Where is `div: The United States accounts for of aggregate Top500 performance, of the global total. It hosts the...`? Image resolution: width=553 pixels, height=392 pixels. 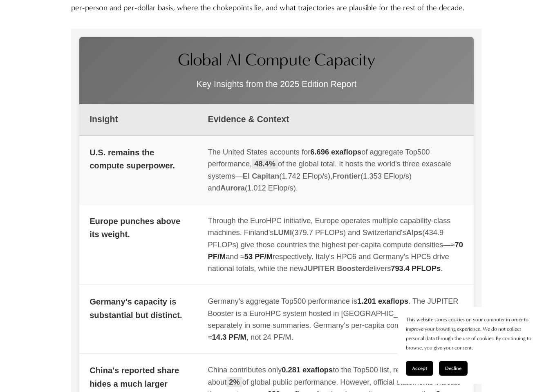 div: The United States accounts for of aggregate Top500 performance, of the global total. It hosts the... is located at coordinates (336, 170).